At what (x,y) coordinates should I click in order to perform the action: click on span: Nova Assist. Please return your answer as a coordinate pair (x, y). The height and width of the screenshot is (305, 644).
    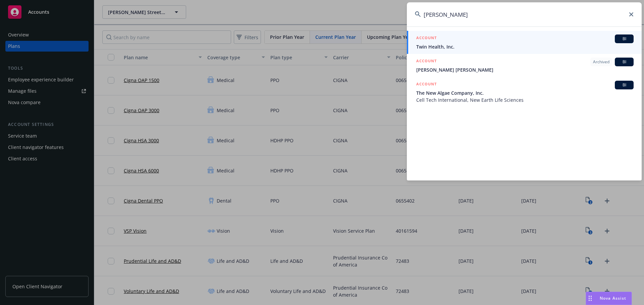
    Looking at the image, I should click on (613, 298).